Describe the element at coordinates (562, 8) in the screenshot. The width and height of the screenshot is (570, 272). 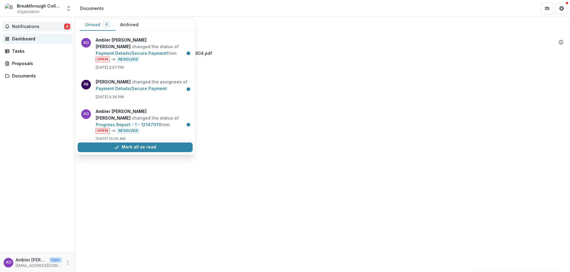
I see `button: Get Help` at that location.